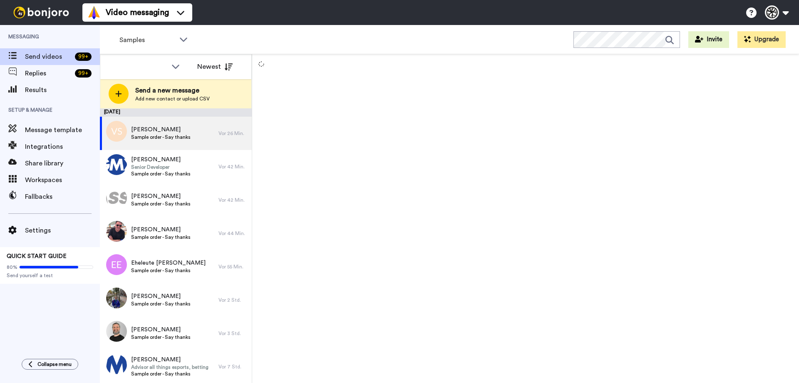  What do you see at coordinates (170, 367) in the screenshot?
I see `span: Advisor all things esports, betting` at bounding box center [170, 367].